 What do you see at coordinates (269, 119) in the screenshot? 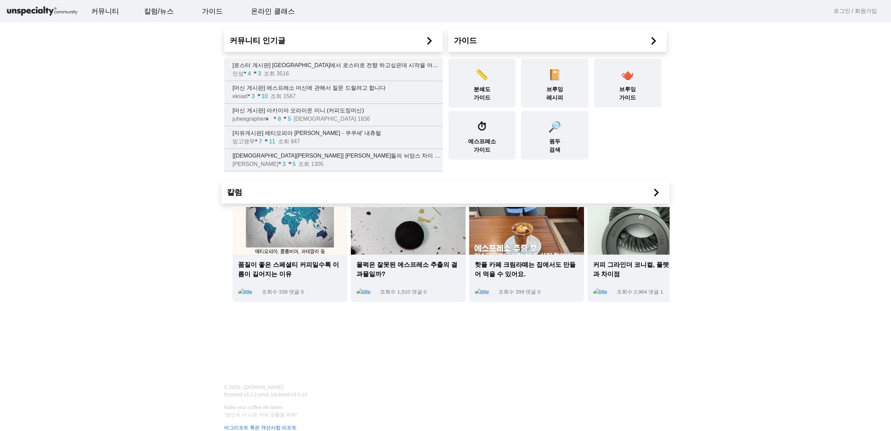
I see `mat-icon: check_circle` at bounding box center [269, 119].